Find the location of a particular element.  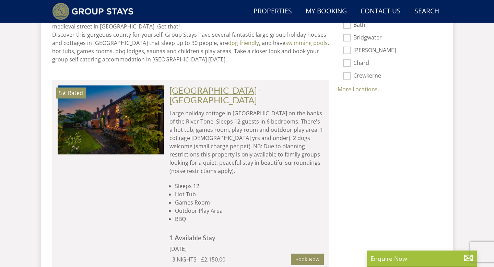

a: Contact Us is located at coordinates (381, 11).